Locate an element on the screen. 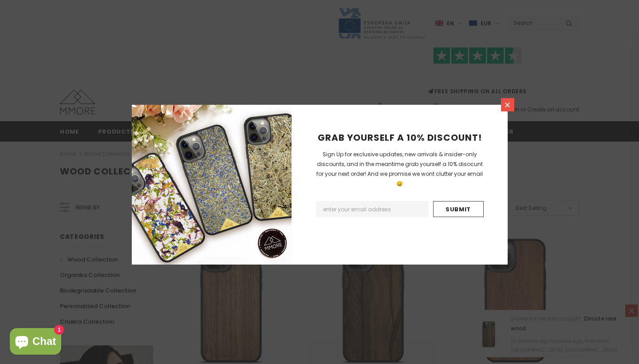 This screenshot has width=639, height=364. inbox-online-store-chat: Shopify online store chat is located at coordinates (36, 342).